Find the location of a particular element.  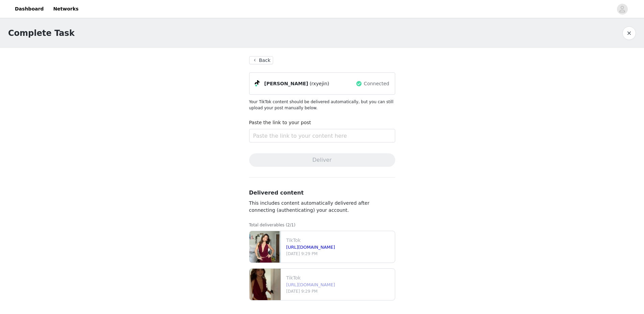

button: Back is located at coordinates (261, 60).